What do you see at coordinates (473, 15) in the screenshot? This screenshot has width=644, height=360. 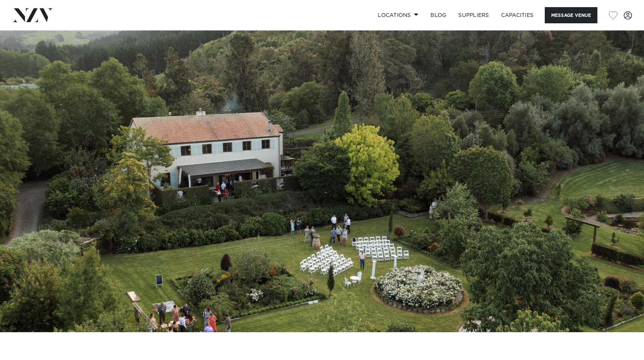 I see `a: SUPPLIERS` at bounding box center [473, 15].